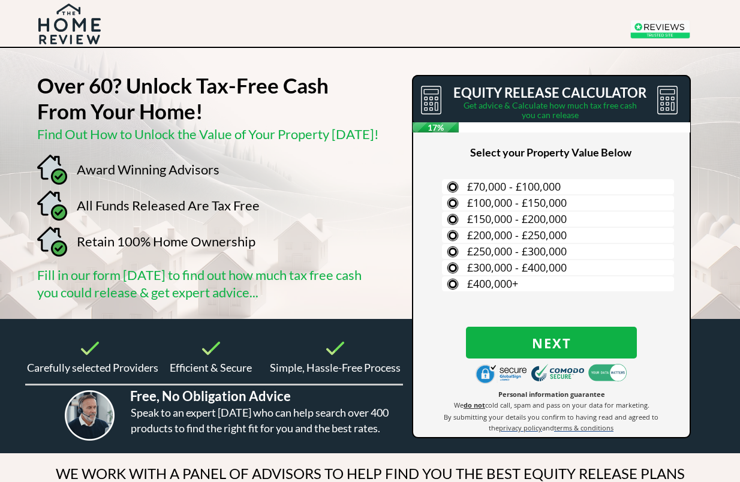 The width and height of the screenshot is (740, 482). I want to click on span: terms & conditions, so click(584, 428).